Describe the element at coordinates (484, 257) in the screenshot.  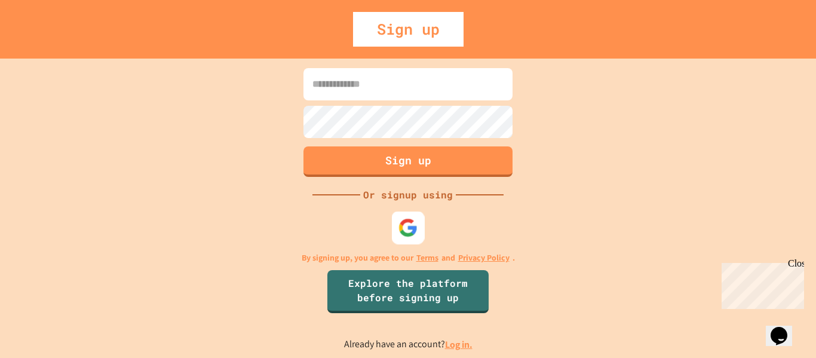
I see `a: Privacy Policy` at that location.